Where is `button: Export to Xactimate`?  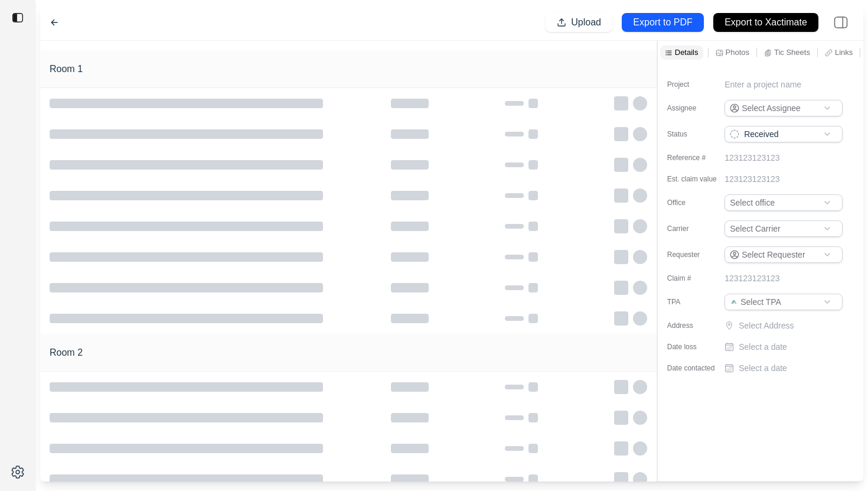 button: Export to Xactimate is located at coordinates (766, 23).